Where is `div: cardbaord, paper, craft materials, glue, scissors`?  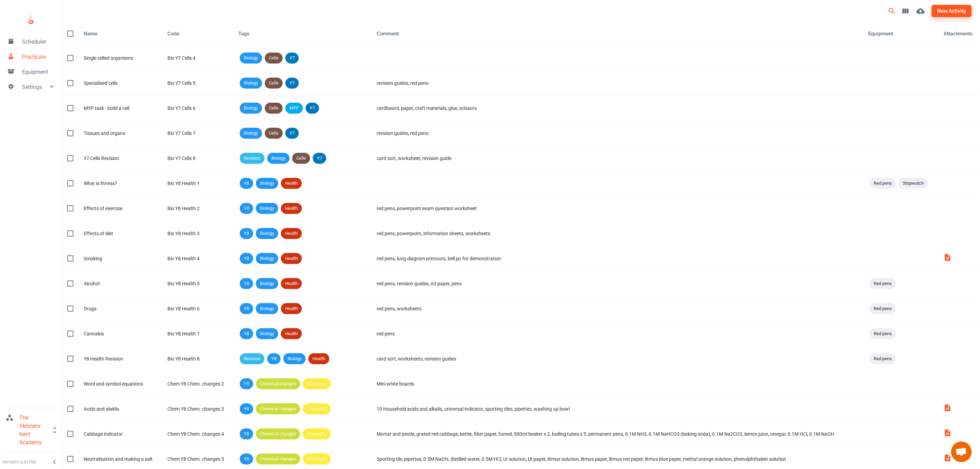 div: cardbaord, paper, craft materials, glue, scissors is located at coordinates (617, 108).